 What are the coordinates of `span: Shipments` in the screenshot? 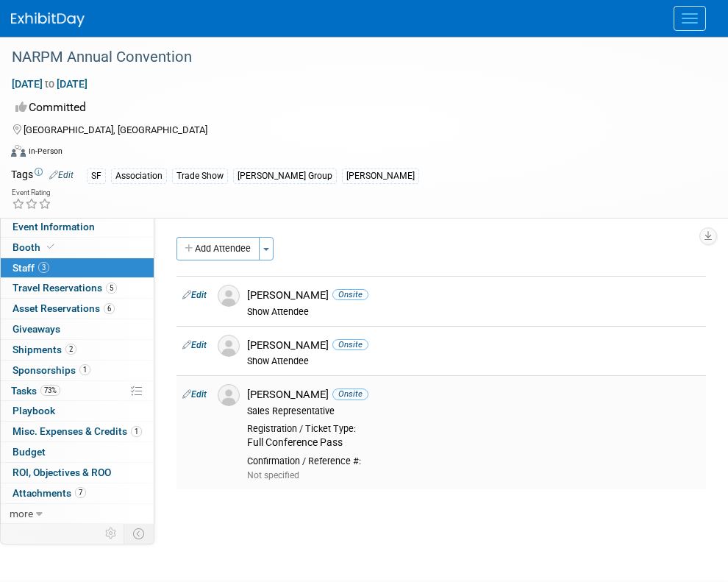 It's located at (44, 350).